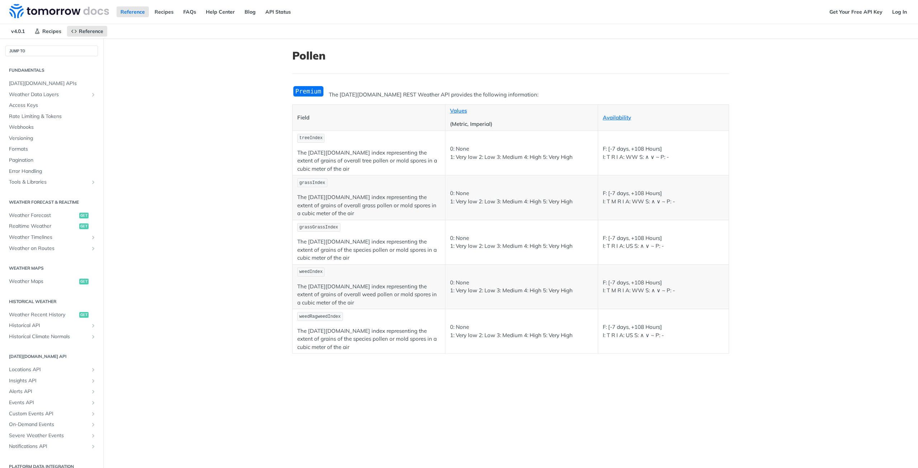 Image resolution: width=918 pixels, height=468 pixels. What do you see at coordinates (52, 202) in the screenshot?
I see `h2: Weather Forecast & realtime` at bounding box center [52, 202].